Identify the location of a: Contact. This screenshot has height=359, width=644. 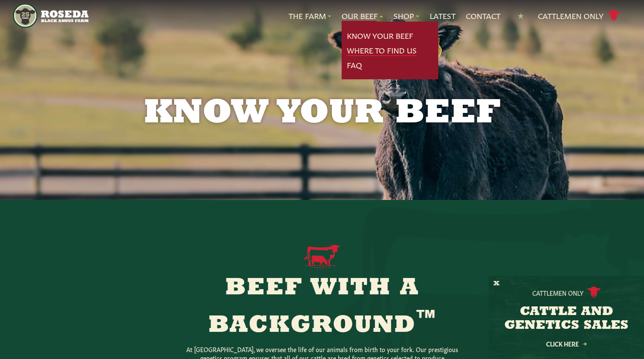
(483, 16).